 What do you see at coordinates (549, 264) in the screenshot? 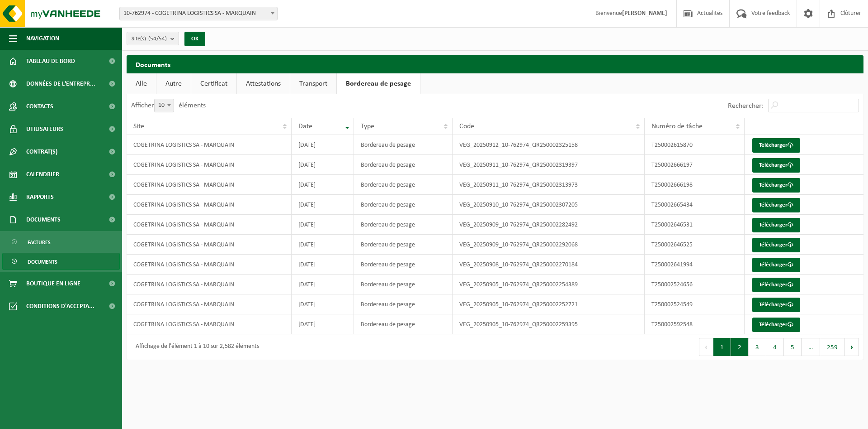
I see `td: VEG_20250908_10-762974_QR250002270184` at bounding box center [549, 264].